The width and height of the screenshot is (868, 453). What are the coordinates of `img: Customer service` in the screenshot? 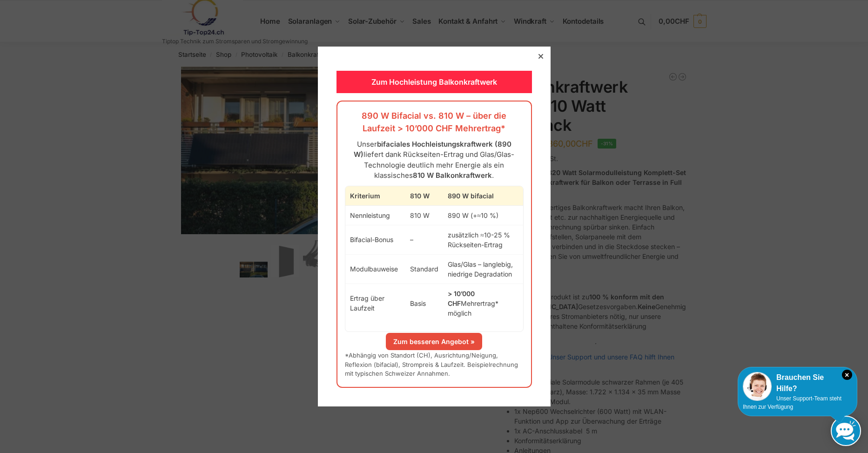 It's located at (757, 386).